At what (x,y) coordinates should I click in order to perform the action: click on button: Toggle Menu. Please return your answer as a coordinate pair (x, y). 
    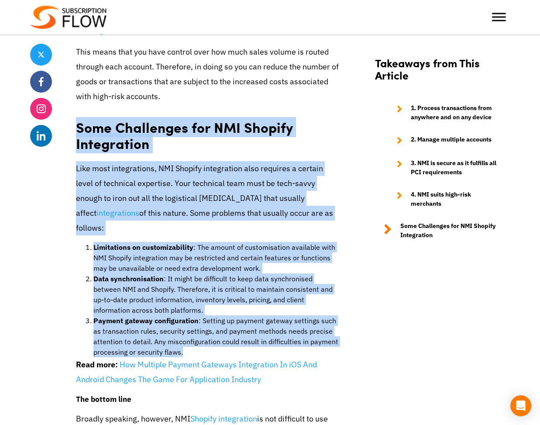
    Looking at the image, I should click on (499, 17).